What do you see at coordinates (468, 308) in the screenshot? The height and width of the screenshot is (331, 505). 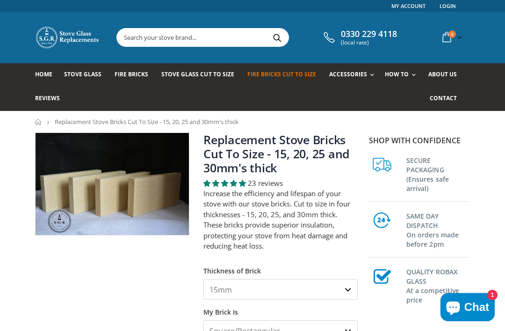 I see `inbox-online-store-chat: Shopify online store chat` at bounding box center [468, 308].